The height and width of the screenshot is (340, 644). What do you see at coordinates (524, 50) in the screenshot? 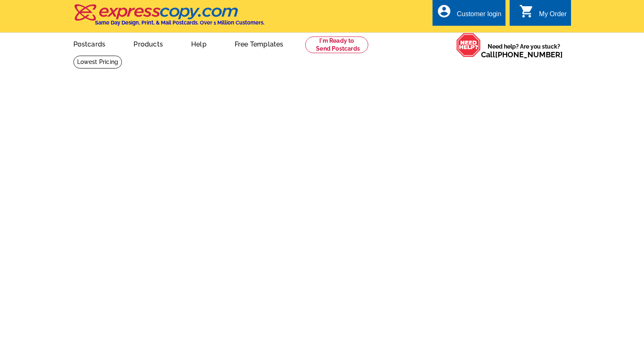
I see `span: Need help? Are you stuck?` at bounding box center [524, 50].